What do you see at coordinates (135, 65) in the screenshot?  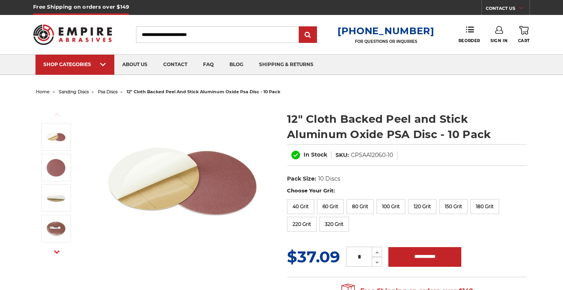 I see `a: about us` at bounding box center [135, 65].